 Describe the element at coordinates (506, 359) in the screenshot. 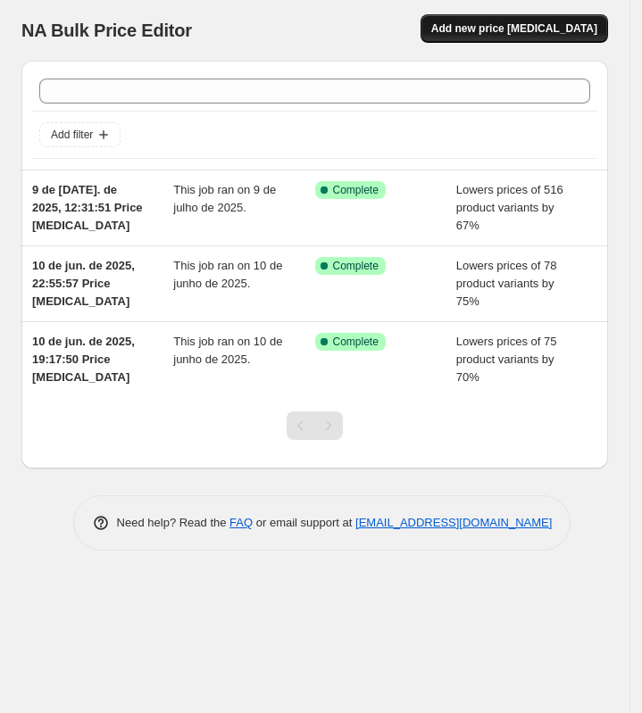

I see `span: Lowers prices of 75 product variants by 70%` at that location.